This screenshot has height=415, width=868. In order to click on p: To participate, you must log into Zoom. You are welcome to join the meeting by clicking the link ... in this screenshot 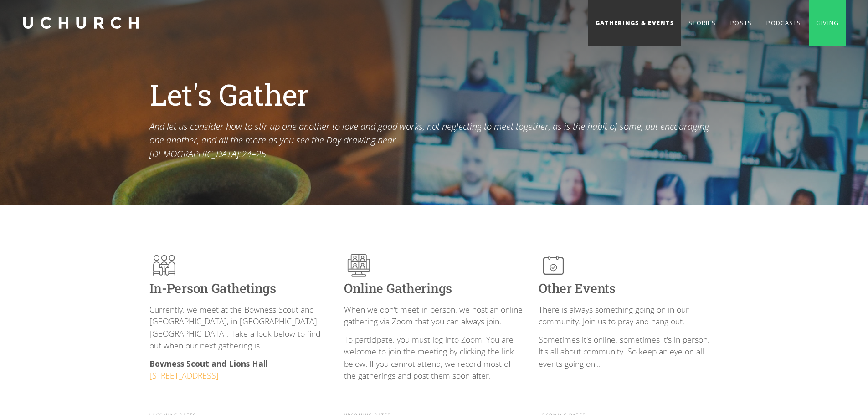, I will do `click(434, 357)`.